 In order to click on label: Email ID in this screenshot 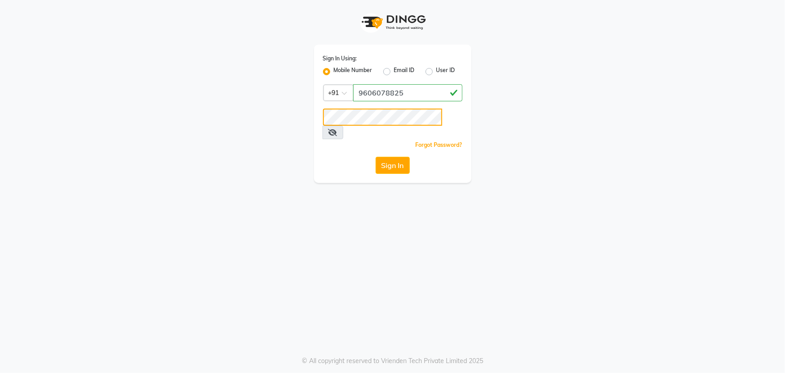, I will do `click(405, 72)`.